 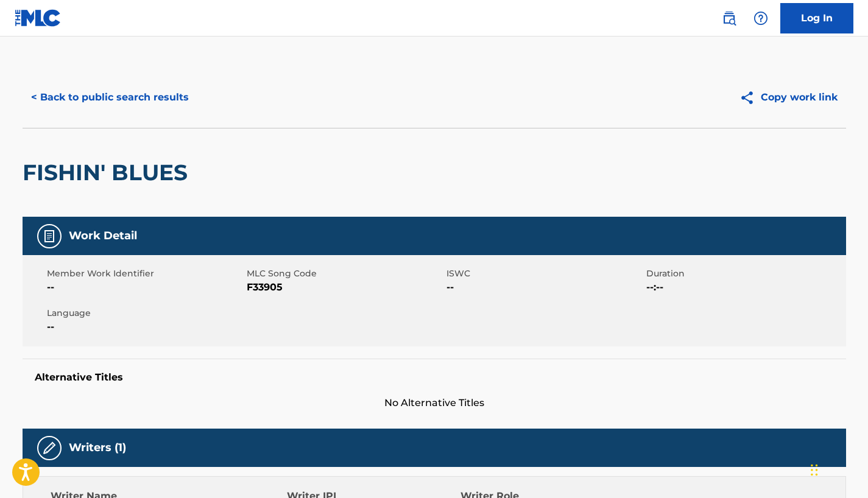 I want to click on span: MLC Song Code, so click(x=345, y=274).